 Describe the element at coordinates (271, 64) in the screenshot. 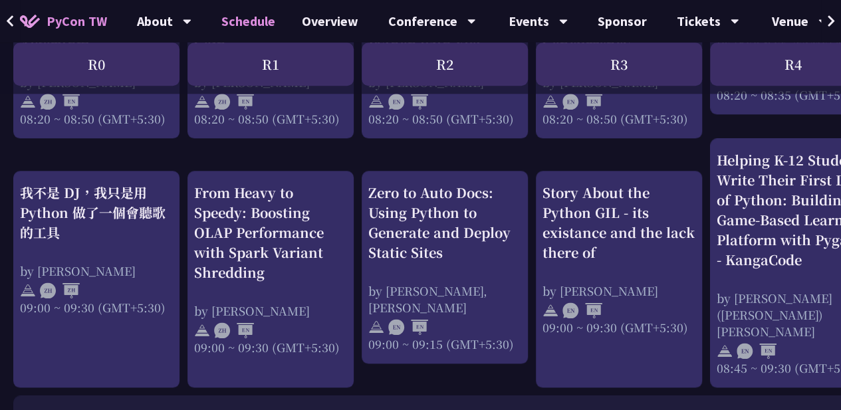

I see `div: R1` at that location.